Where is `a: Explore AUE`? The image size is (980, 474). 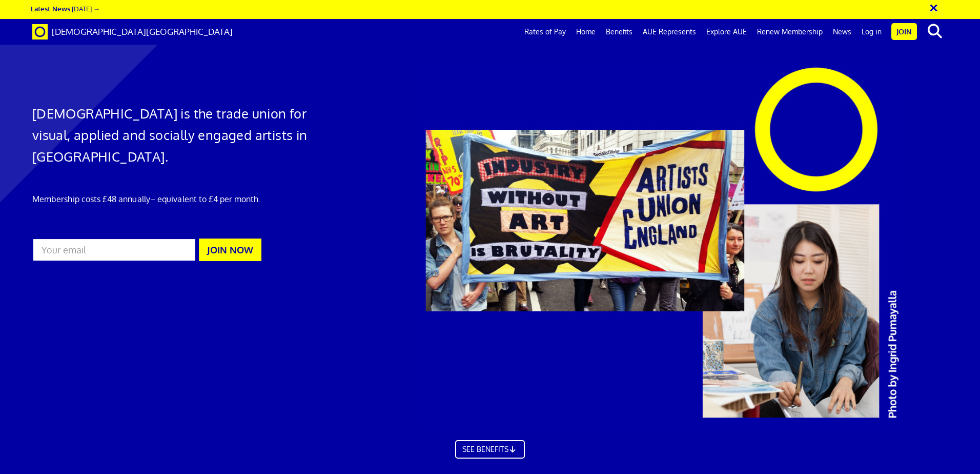 a: Explore AUE is located at coordinates (726, 32).